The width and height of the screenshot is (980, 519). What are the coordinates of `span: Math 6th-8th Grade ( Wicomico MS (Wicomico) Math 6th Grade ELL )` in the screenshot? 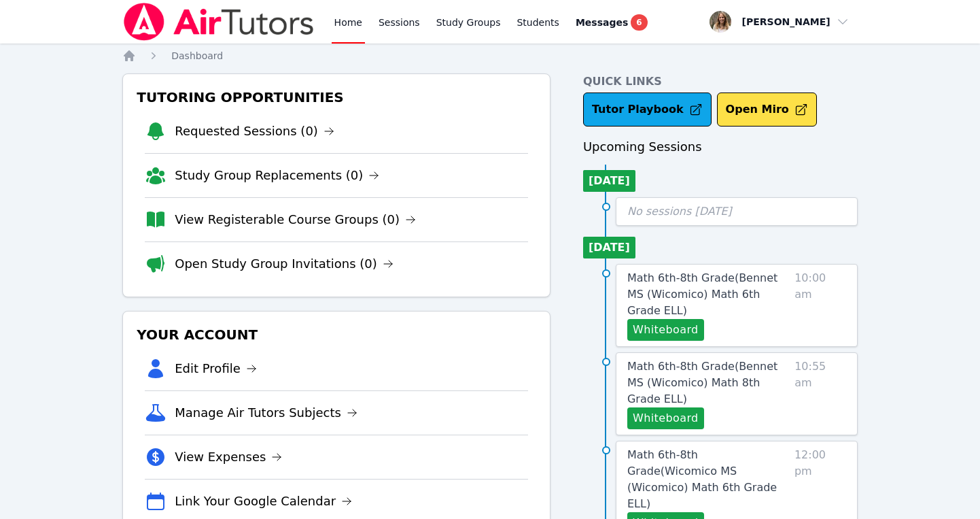 It's located at (702, 479).